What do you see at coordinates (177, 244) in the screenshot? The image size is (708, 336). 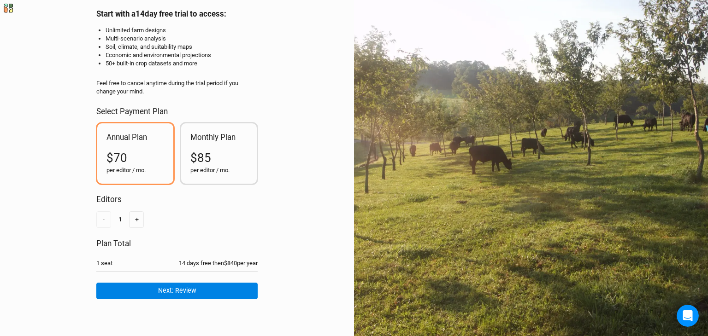 I see `h2: Plan Total` at bounding box center [177, 244].